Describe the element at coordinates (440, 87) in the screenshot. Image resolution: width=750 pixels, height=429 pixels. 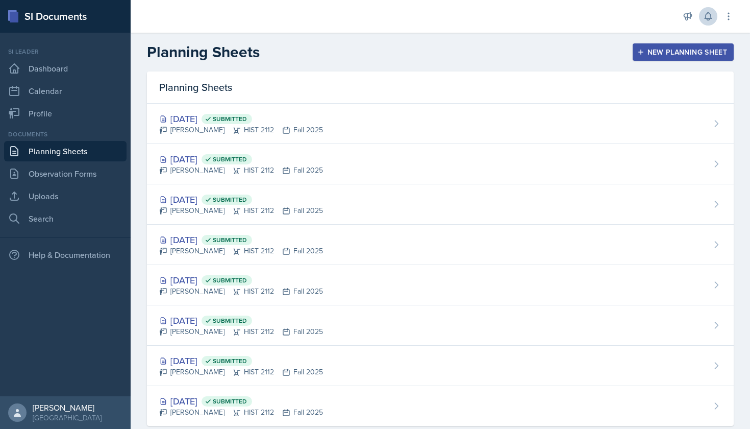
I see `div: Planning Sheets` at that location.